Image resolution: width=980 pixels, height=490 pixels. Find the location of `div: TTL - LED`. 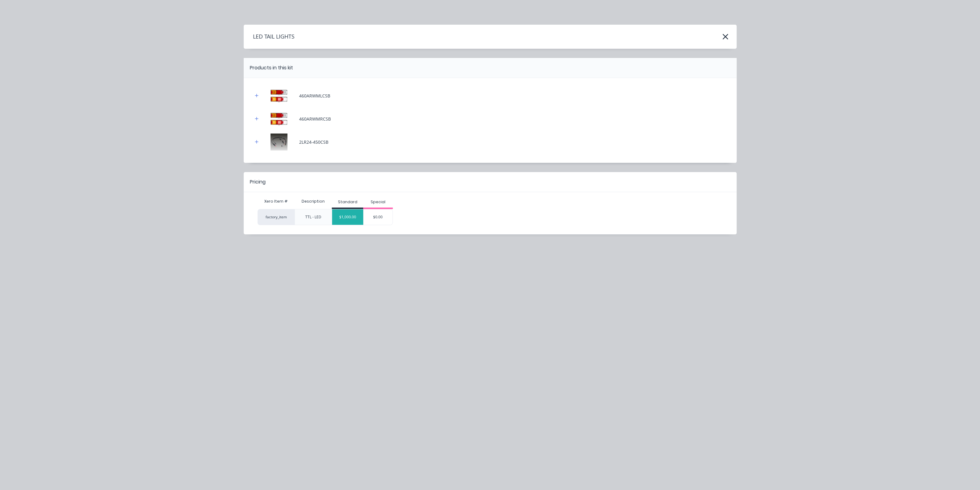

div: TTL - LED is located at coordinates (313, 217).